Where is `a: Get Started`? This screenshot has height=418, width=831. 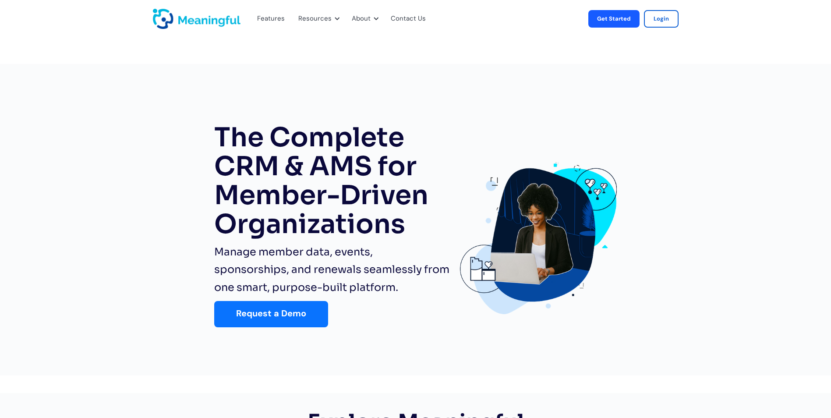
a: Get Started is located at coordinates (614, 19).